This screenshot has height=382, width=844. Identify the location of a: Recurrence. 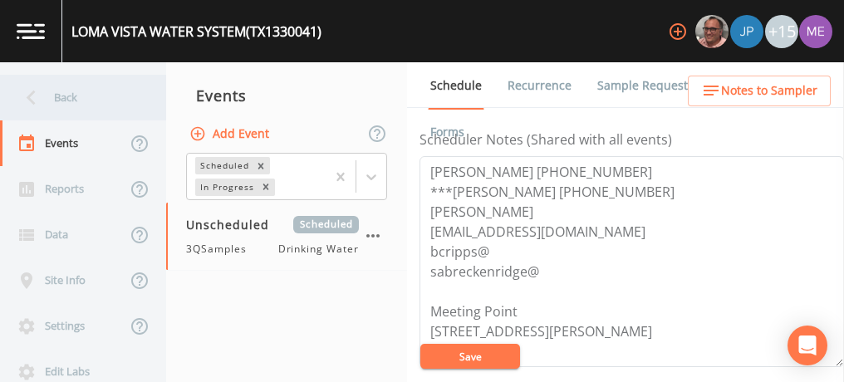
(539, 86).